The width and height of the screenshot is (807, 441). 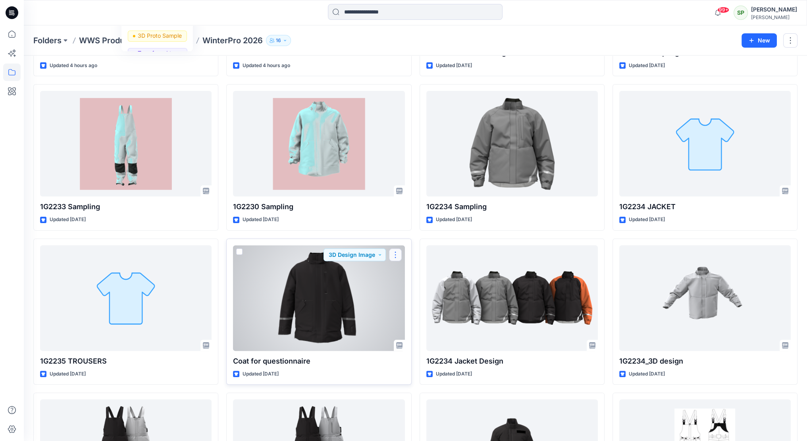 I want to click on div: SP, so click(x=741, y=13).